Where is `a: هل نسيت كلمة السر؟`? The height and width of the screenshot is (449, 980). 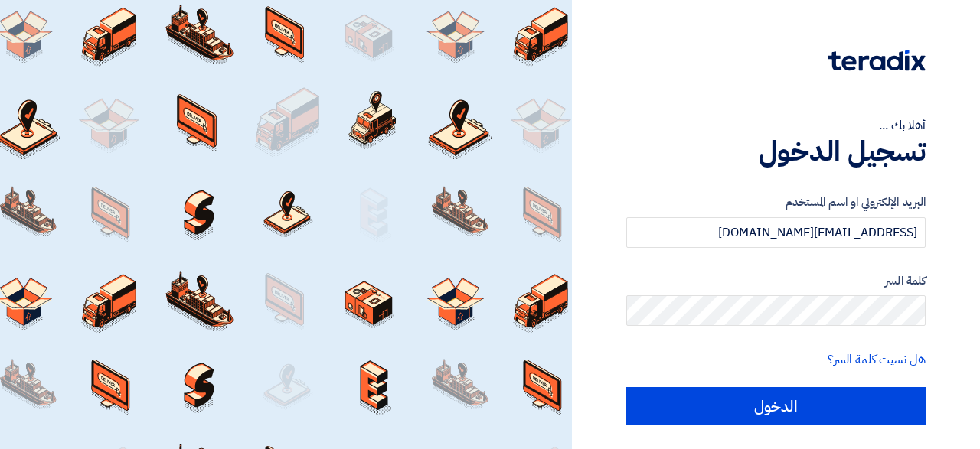
a: هل نسيت كلمة السر؟ is located at coordinates (876, 360).